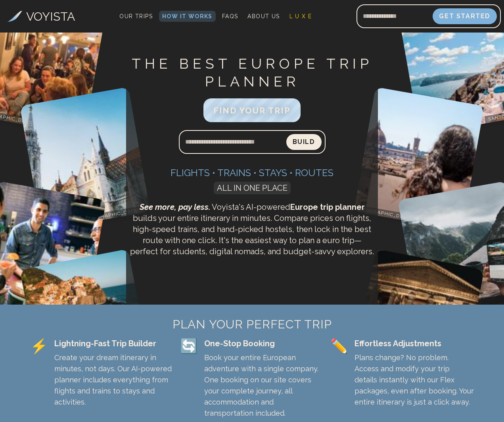 This screenshot has width=504, height=422. Describe the element at coordinates (252, 324) in the screenshot. I see `h2: PLAN YOUR PERFECT TRIP` at that location.